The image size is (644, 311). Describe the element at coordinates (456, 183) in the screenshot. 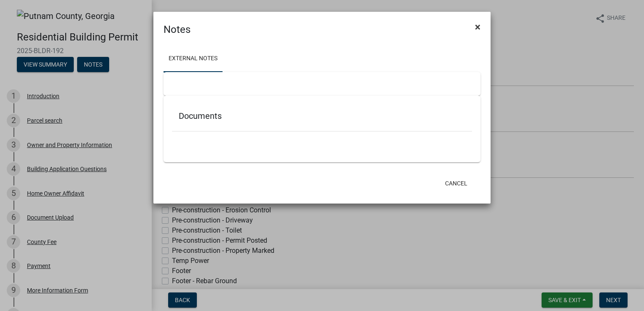

I see `button: Cancel` at that location.